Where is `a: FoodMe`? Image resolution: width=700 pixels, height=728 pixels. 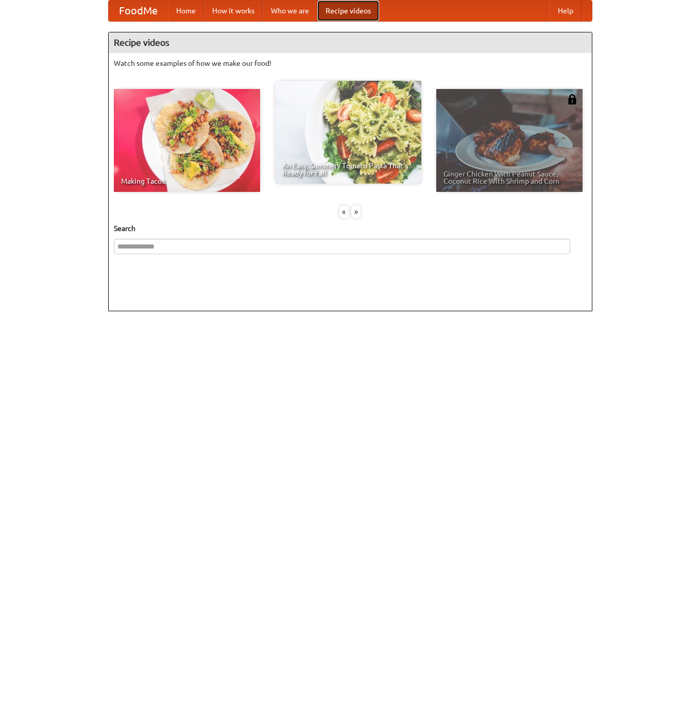 a: FoodMe is located at coordinates (138, 11).